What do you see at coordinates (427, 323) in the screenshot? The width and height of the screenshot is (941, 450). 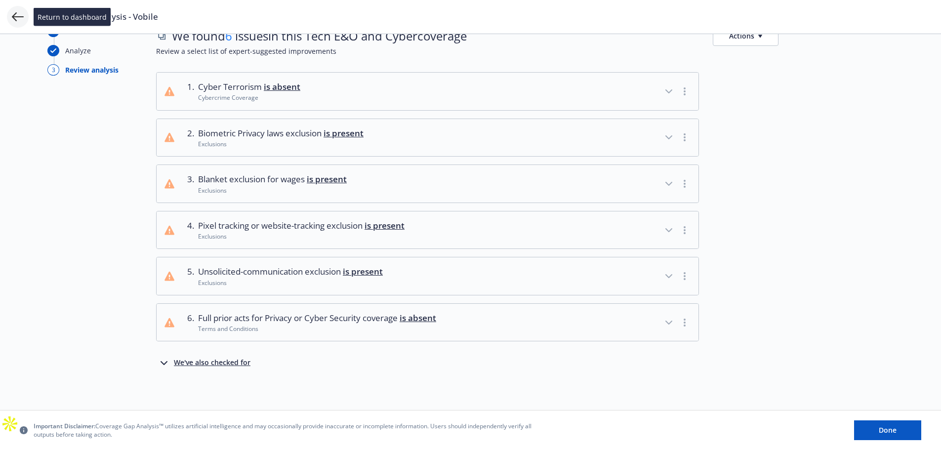 I see `button: 6.Full prior acts for Privacy or Cyber Security coverage is absentTerms and Conditions` at bounding box center [427, 323].